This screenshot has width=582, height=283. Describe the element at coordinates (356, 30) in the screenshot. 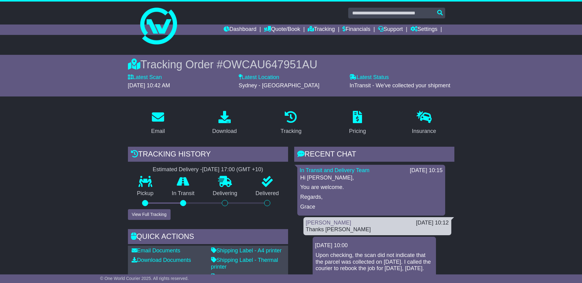

I see `a: Financials` at that location.